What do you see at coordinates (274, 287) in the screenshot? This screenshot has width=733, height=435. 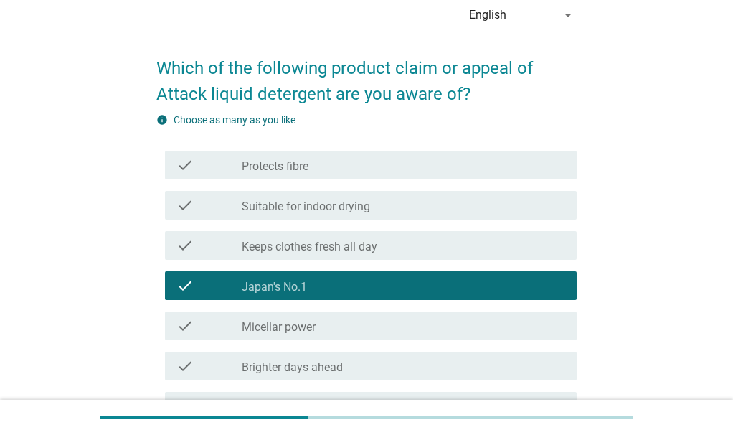 I see `label: Japan's No.1` at bounding box center [274, 287].